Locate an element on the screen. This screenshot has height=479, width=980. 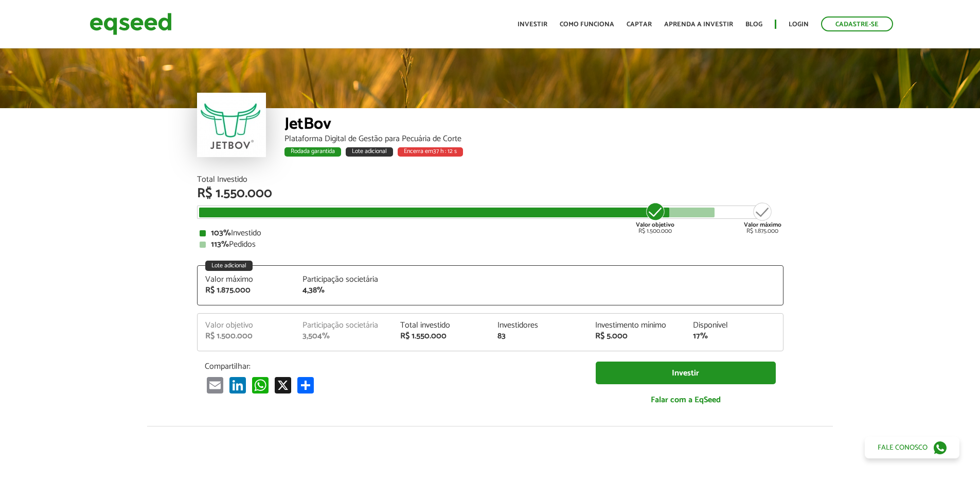
div: R$ 5.000 is located at coordinates (637, 336).